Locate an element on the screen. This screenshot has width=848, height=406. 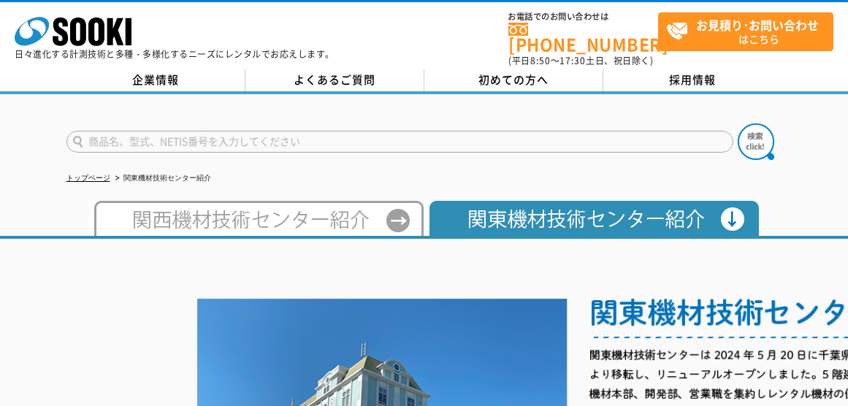
p: 日々進化する計測技術と多種・多様化するニーズにレンタルでお応えします。 is located at coordinates (175, 54).